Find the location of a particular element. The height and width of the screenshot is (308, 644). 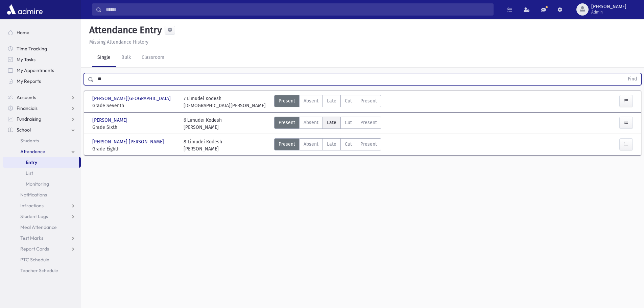

a: Report Cards is located at coordinates (41, 249).